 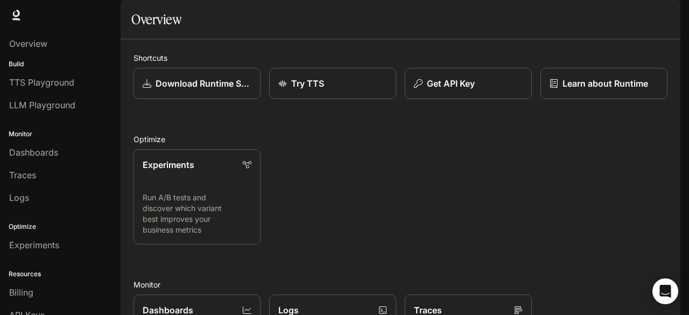 What do you see at coordinates (401, 139) in the screenshot?
I see `h2: Optimize` at bounding box center [401, 139].